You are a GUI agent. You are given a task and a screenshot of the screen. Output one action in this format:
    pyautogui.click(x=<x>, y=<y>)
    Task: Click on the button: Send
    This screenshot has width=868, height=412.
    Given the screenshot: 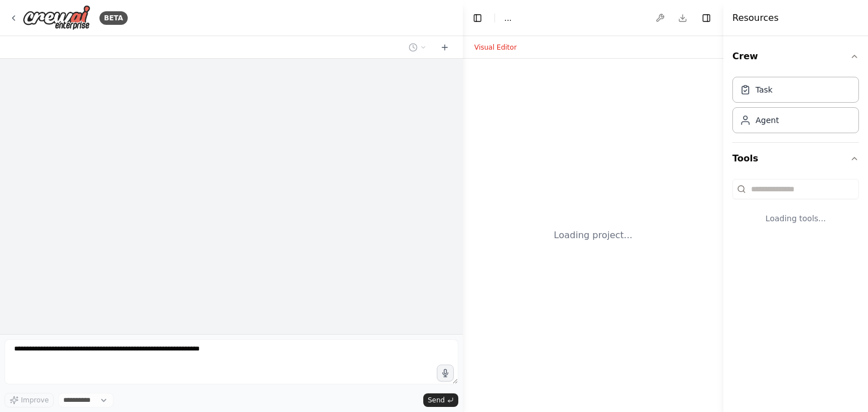 What is the action you would take?
    pyautogui.click(x=441, y=400)
    